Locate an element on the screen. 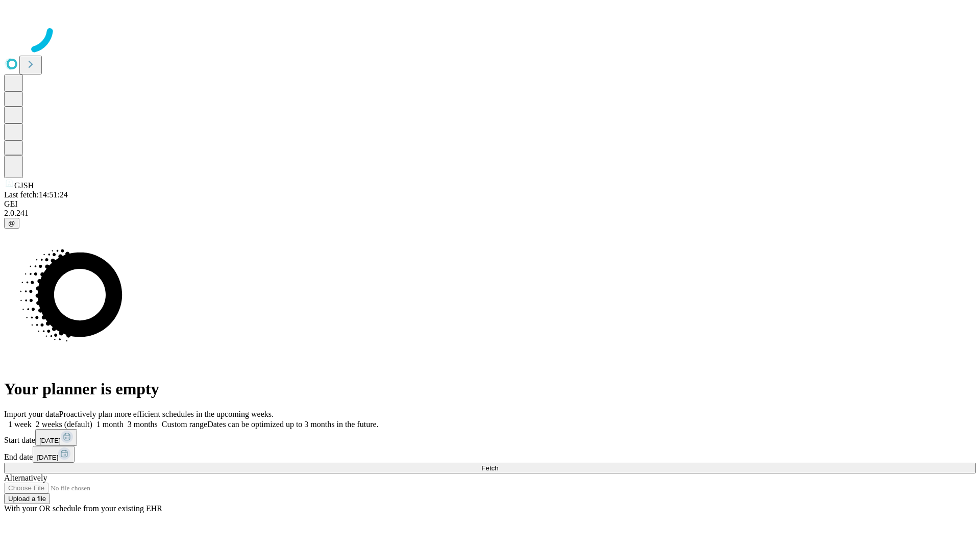 The height and width of the screenshot is (551, 980). span: Last fetch: 14:51:24 is located at coordinates (36, 194).